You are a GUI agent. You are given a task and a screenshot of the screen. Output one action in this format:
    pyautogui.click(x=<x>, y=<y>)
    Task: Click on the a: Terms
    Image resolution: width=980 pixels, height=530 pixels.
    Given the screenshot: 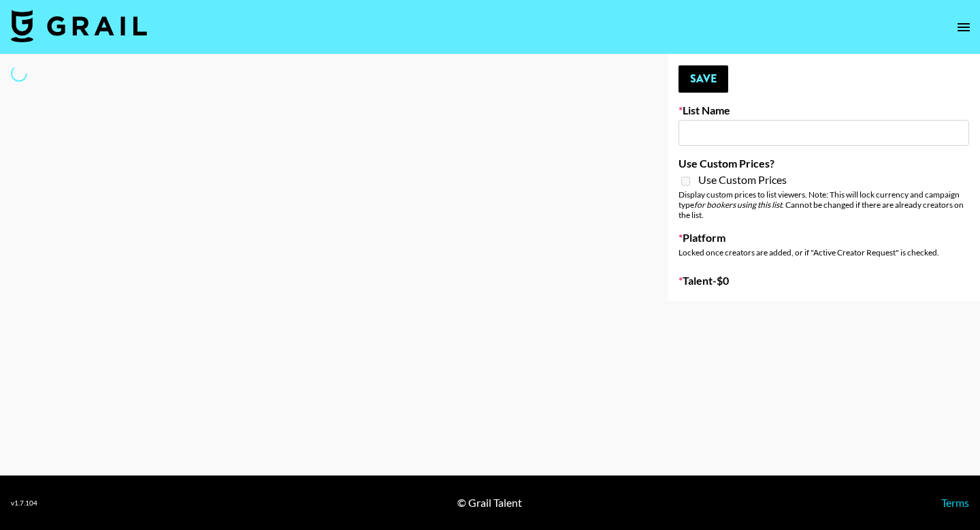 What is the action you would take?
    pyautogui.click(x=955, y=502)
    